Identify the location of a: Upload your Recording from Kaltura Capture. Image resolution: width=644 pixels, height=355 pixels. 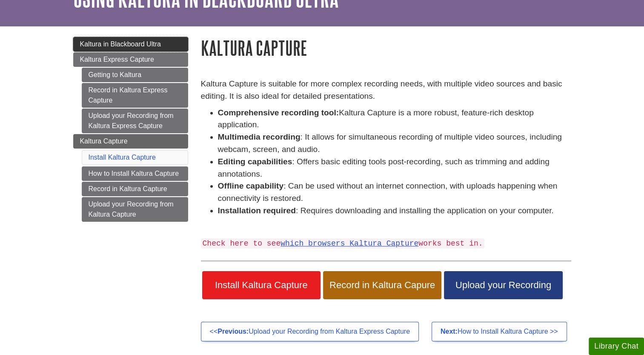
(135, 210).